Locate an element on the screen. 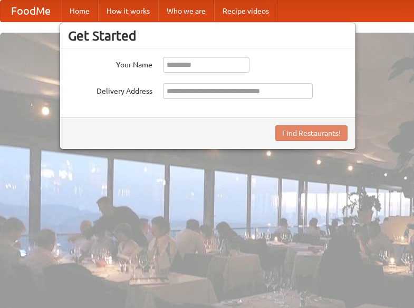 Image resolution: width=414 pixels, height=308 pixels. label: Your Name is located at coordinates (110, 63).